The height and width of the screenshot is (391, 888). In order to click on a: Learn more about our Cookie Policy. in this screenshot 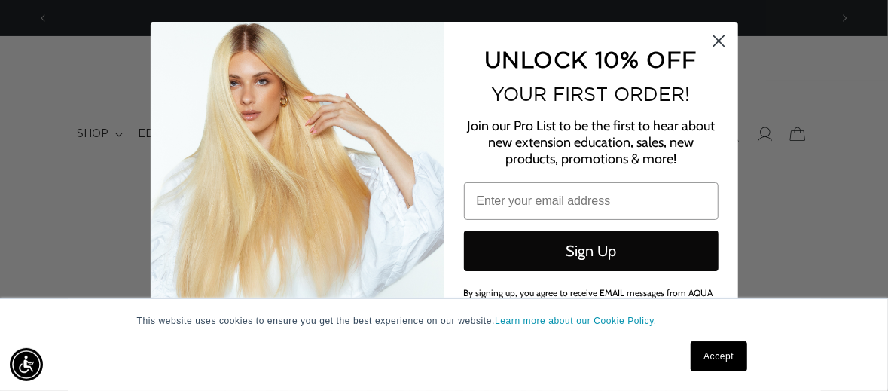, I will do `click(575, 321)`.